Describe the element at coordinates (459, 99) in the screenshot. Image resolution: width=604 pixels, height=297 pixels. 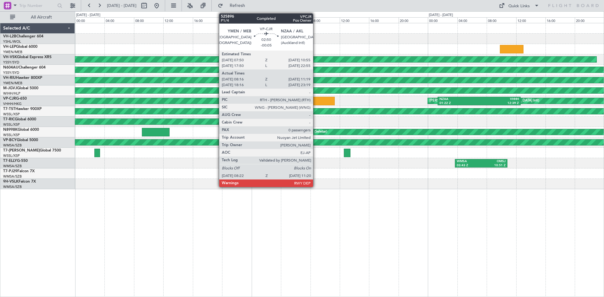
I see `div: NZAA` at that location.